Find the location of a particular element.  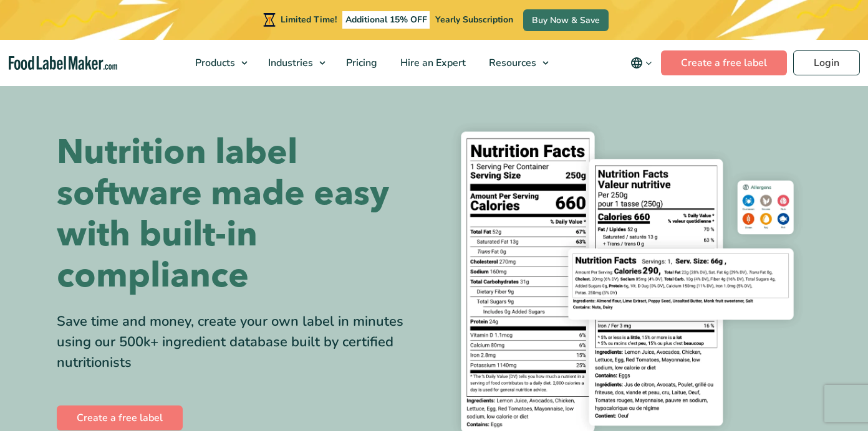

span: Additional 15% OFF is located at coordinates (386, 20).